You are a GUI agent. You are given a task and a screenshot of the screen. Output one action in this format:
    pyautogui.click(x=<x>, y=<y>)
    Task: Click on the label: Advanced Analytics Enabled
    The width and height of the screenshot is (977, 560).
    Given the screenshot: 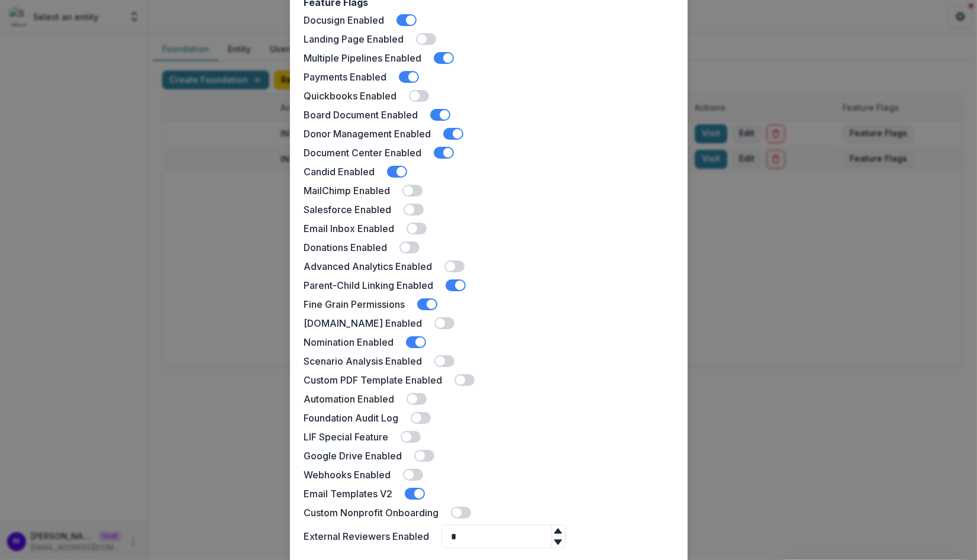 What is the action you would take?
    pyautogui.click(x=368, y=266)
    